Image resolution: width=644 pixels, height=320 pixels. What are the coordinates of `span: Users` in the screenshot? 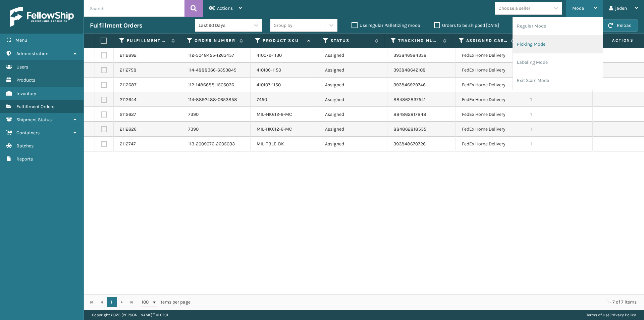 It's located at (22, 67).